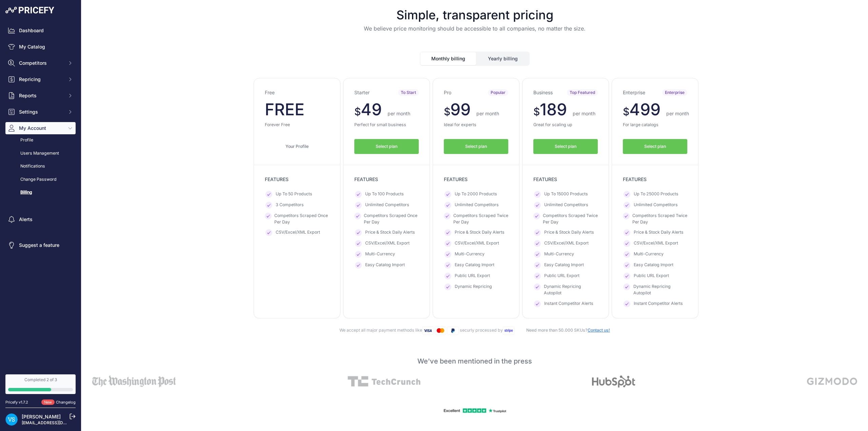 Image resolution: width=868 pixels, height=431 pixels. What do you see at coordinates (297, 147) in the screenshot?
I see `a: Your Profile` at bounding box center [297, 147].